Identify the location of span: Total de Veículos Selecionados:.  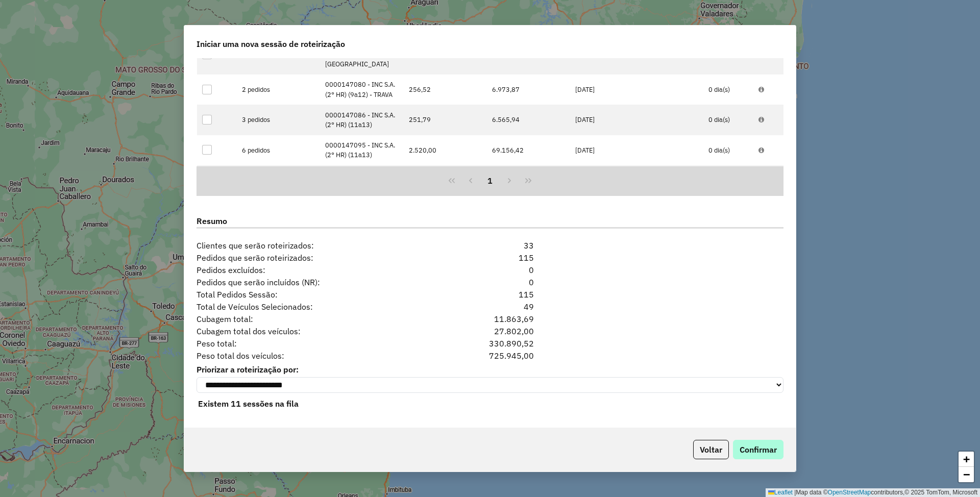
(315, 307).